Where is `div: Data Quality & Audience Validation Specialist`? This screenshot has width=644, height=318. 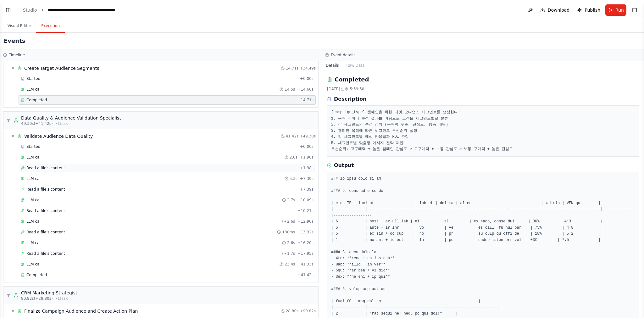 div: Data Quality & Audience Validation Specialist is located at coordinates (71, 118).